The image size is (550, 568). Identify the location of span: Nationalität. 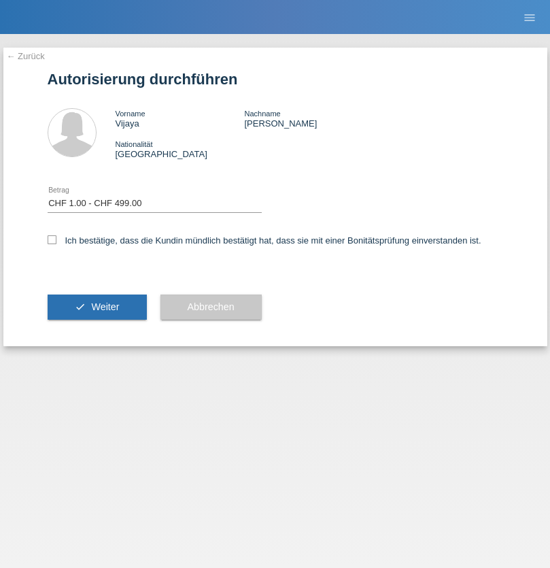
(134, 144).